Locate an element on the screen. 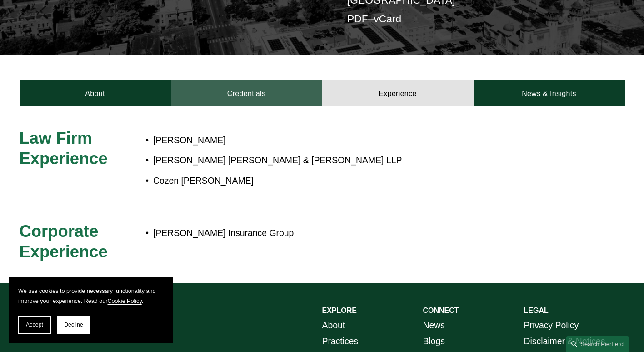 This screenshot has width=644, height=352. span: Law Firm Experience is located at coordinates (64, 149).